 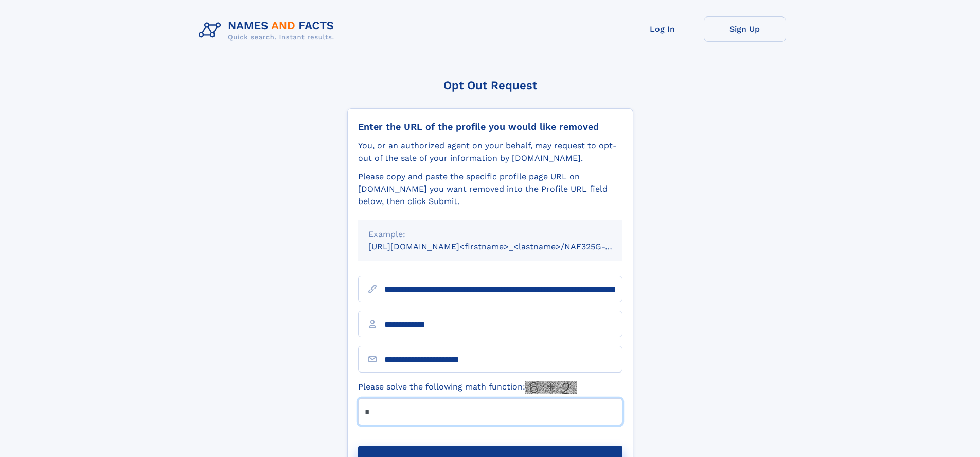 What do you see at coordinates (490, 85) in the screenshot?
I see `div: Opt Out Request` at bounding box center [490, 85].